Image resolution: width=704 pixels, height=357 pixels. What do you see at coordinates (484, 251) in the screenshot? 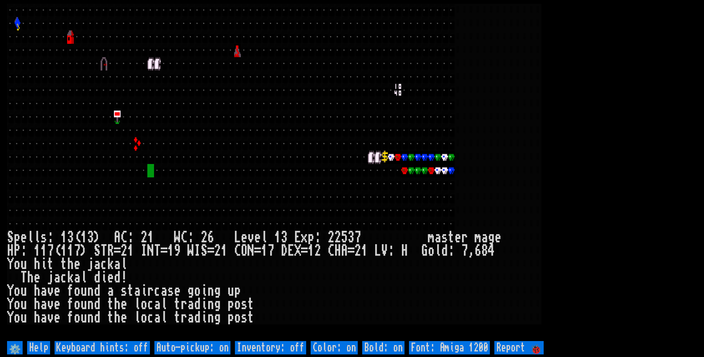
I see `div: 8` at bounding box center [484, 251].